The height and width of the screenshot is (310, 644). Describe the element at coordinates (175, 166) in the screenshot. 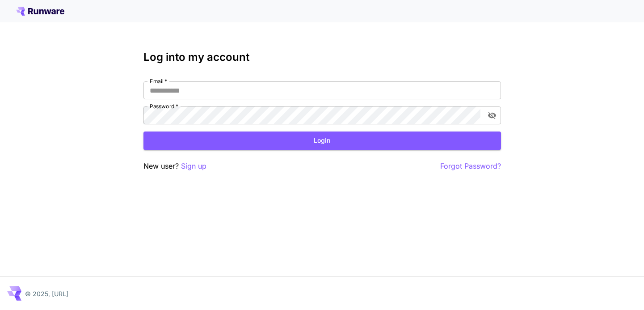

I see `p: New user?` at that location.